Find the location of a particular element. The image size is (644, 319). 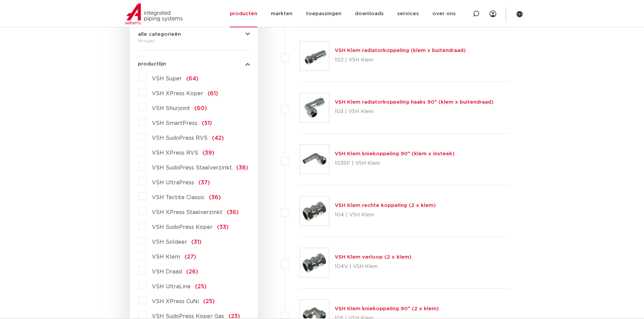

span: VSH XPress CuNi is located at coordinates (175, 302).